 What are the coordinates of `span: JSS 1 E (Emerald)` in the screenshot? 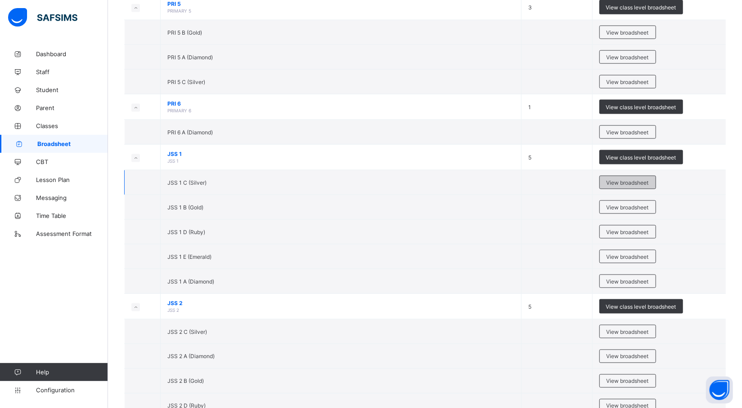 It's located at (189, 257).